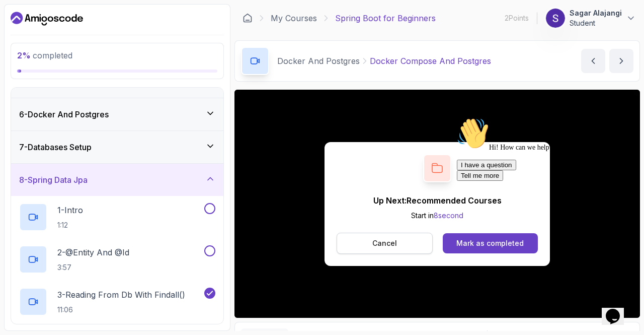  Describe the element at coordinates (491, 243) in the screenshot. I see `button: Mark as completed` at that location.